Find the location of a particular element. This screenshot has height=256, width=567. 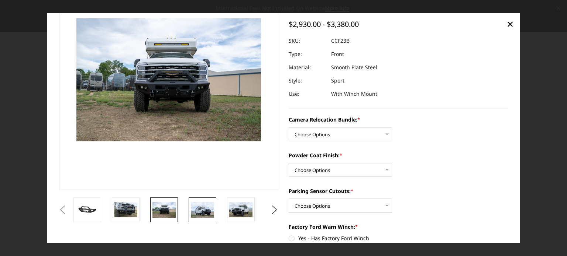

dt: SKU: is located at coordinates (307, 41).